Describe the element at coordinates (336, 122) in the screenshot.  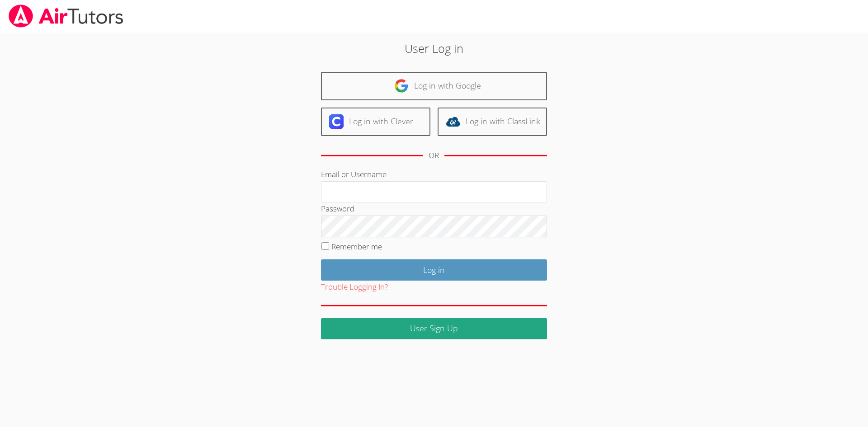
I see `img: clever-logo-6eab21bc6e7a338710f1a6ff85c0baf02591cd810cc4098c63d3a4b26e2feb20.svg` at that location.